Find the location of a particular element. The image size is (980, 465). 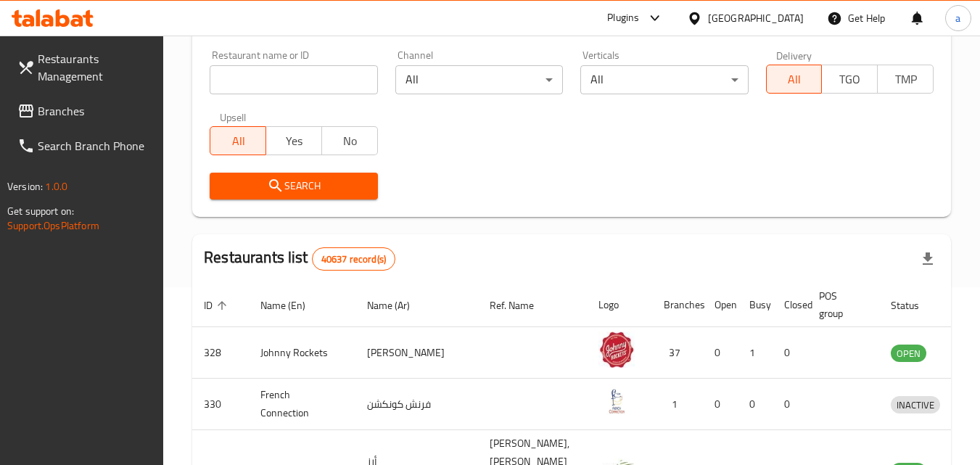

input: Search for restaurant name or ID.. is located at coordinates (293, 80).